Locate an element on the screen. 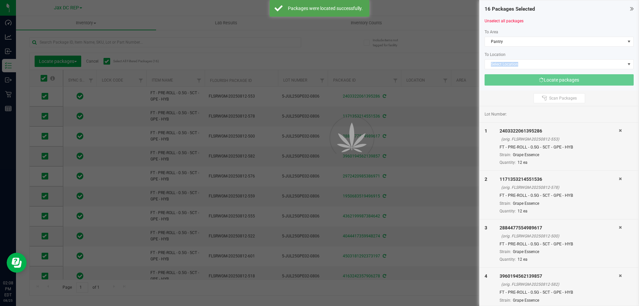  div: 2403322061395286 is located at coordinates (559, 131).